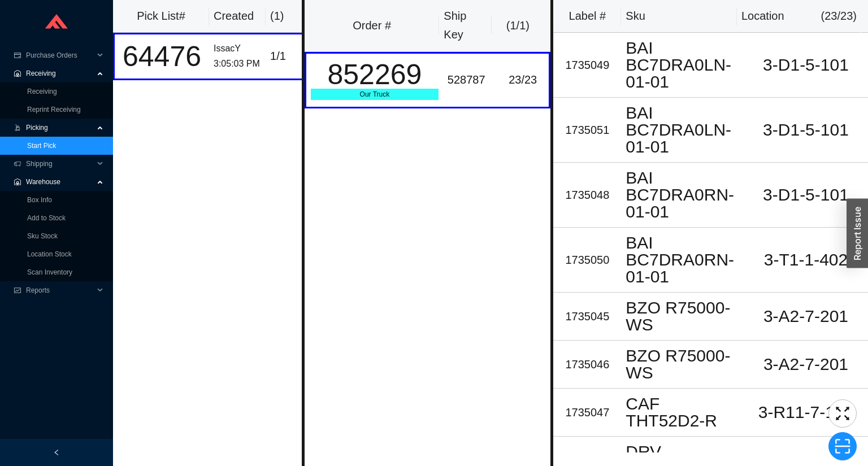 Image resolution: width=868 pixels, height=466 pixels. Describe the element at coordinates (587, 260) in the screenshot. I see `div: 1735050` at that location.